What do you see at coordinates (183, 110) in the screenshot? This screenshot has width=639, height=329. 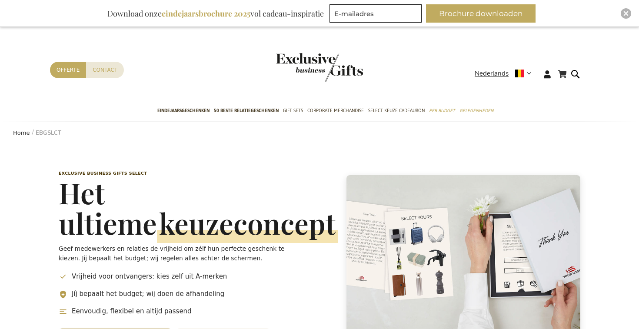 I see `span: Eindejaarsgeschenken` at bounding box center [183, 110].